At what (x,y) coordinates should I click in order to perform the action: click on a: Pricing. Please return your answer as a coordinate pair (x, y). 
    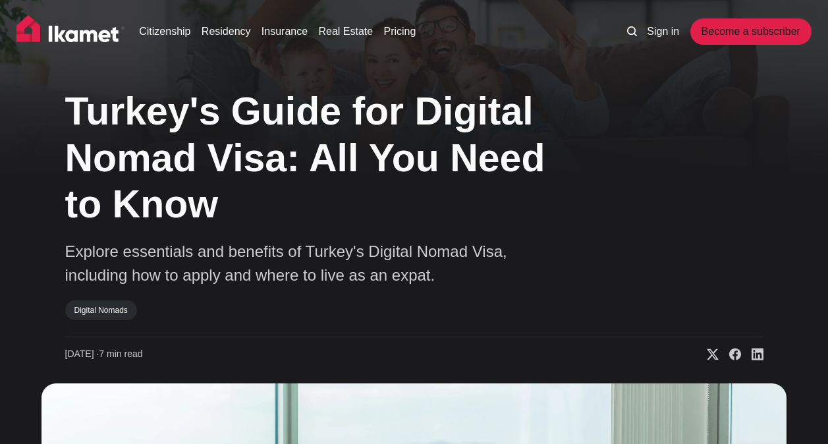
    Looking at the image, I should click on (400, 32).